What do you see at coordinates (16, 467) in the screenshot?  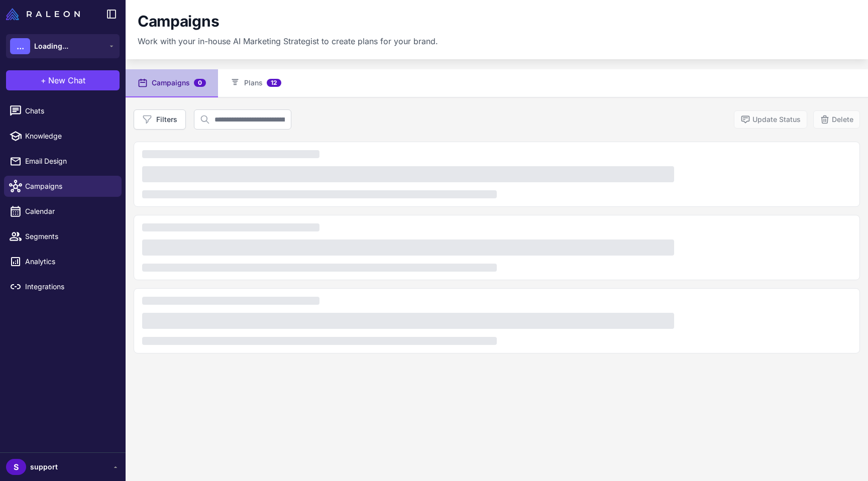 I see `div: S` at bounding box center [16, 467].